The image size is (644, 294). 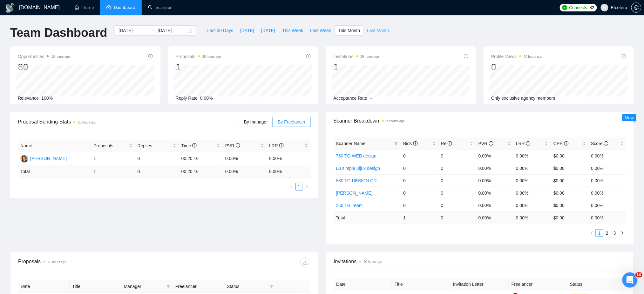 I want to click on span: to, so click(x=152, y=30).